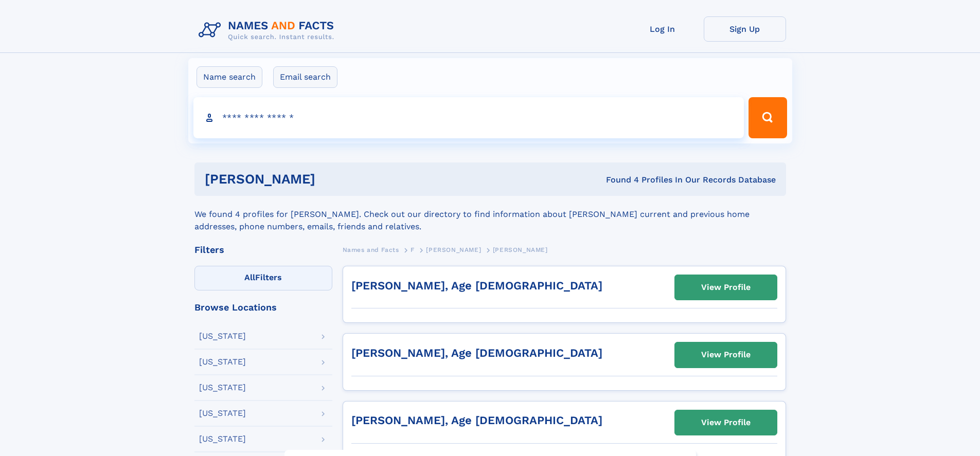 Image resolution: width=980 pixels, height=456 pixels. I want to click on a: Sign Up, so click(745, 29).